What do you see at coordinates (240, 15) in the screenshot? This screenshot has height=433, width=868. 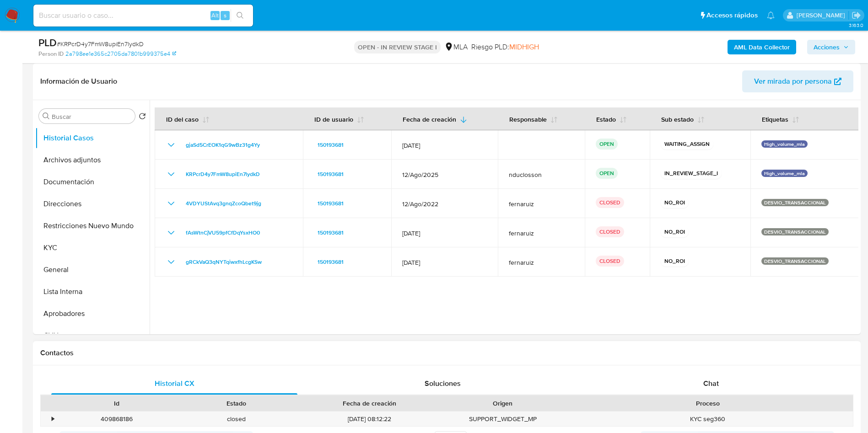 I see `button: search-icon` at bounding box center [240, 15].